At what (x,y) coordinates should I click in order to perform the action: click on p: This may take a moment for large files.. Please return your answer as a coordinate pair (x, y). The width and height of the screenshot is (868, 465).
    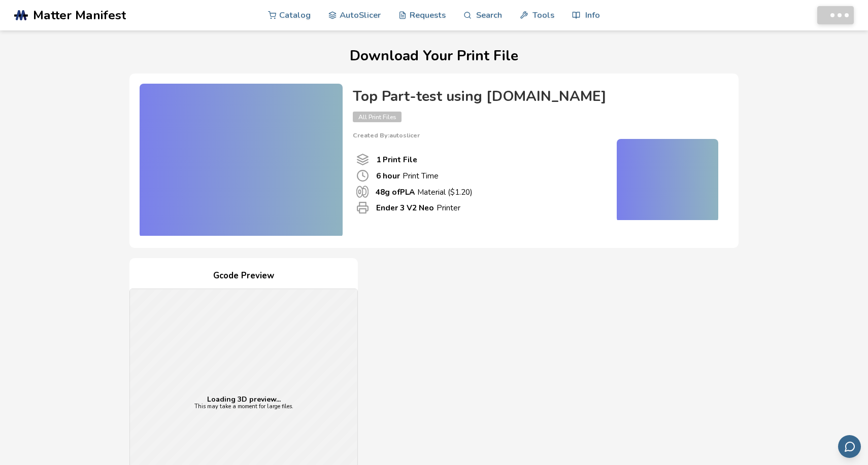
    Looking at the image, I should click on (243, 407).